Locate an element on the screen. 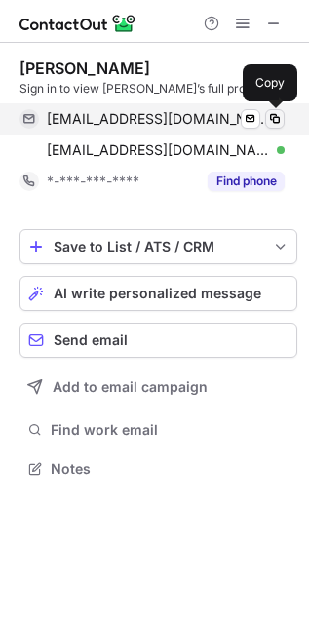 This screenshot has width=309, height=621. span: Notes is located at coordinates (170, 469).